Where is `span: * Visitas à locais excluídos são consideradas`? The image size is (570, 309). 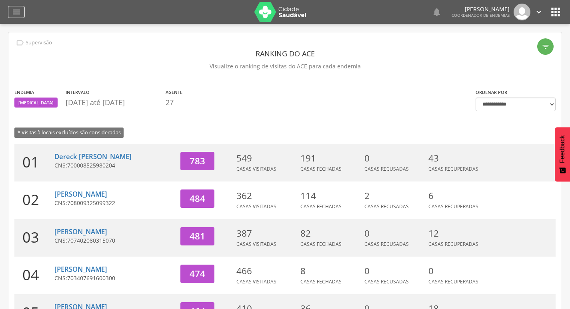
span: * Visitas à locais excluídos são consideradas is located at coordinates (69, 132).